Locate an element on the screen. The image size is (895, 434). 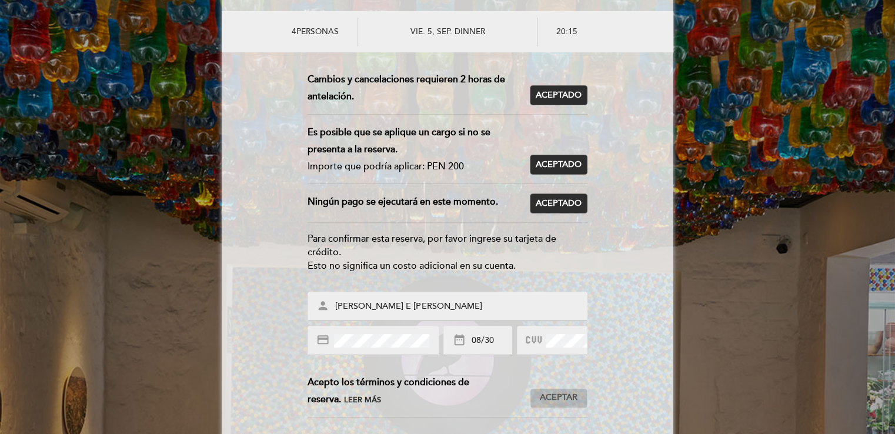
i: person is located at coordinates (323, 306).